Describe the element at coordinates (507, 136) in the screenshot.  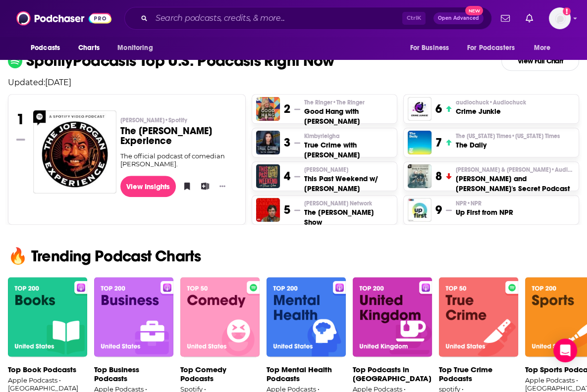
I see `p: The New York Times • New York Times` at that location.